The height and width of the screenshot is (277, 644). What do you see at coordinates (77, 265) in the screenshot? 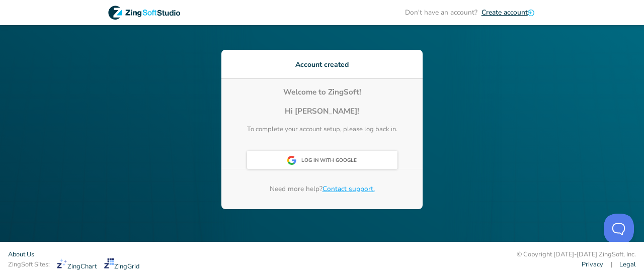
I see `a: ZingChart` at bounding box center [77, 265].